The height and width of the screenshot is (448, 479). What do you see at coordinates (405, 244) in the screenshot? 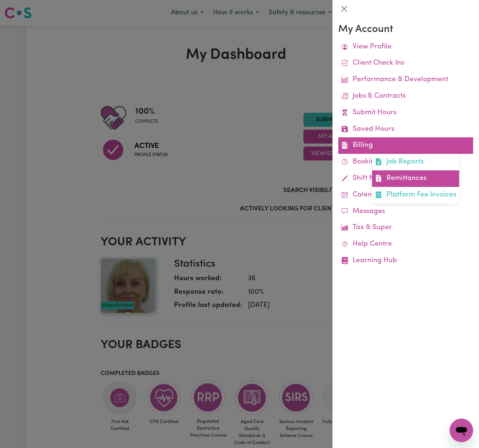
I see `a: Help Centre` at bounding box center [405, 244].